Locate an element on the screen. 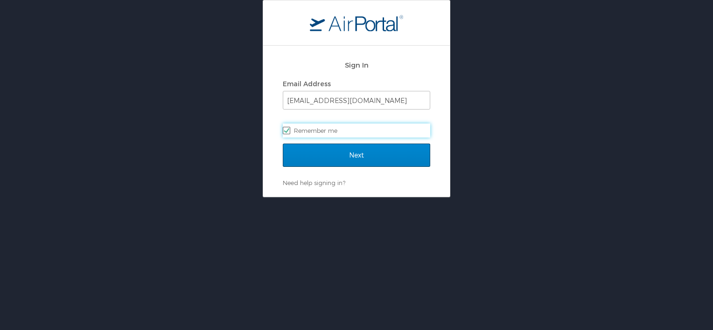  h2: Sign In is located at coordinates (357, 65).